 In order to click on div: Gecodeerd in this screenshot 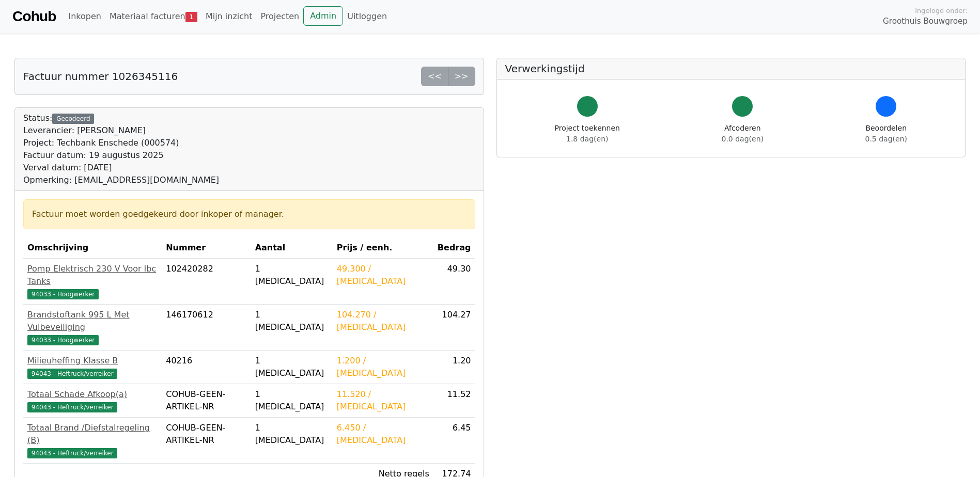, I will do `click(72, 119)`.